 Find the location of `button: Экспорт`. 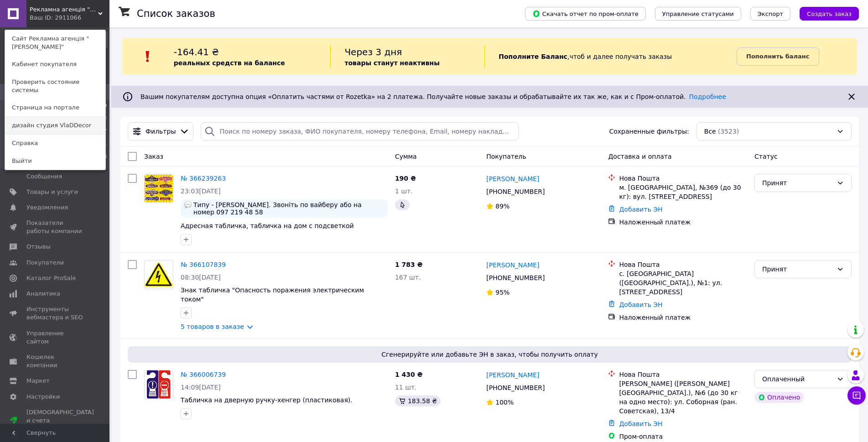

button: Экспорт is located at coordinates (770, 14).